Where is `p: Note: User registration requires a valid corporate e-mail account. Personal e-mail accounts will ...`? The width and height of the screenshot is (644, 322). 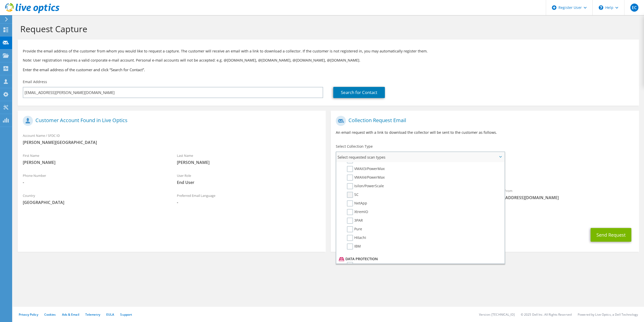 p: Note: User registration requires a valid corporate e-mail account. Personal e-mail accounts will ... is located at coordinates (328, 60).